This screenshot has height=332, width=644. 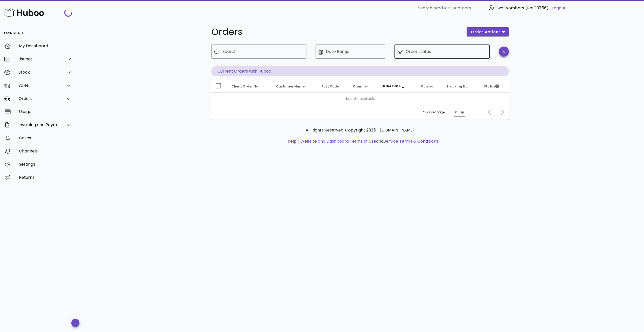 I want to click on span: Client Order No., so click(x=245, y=86).